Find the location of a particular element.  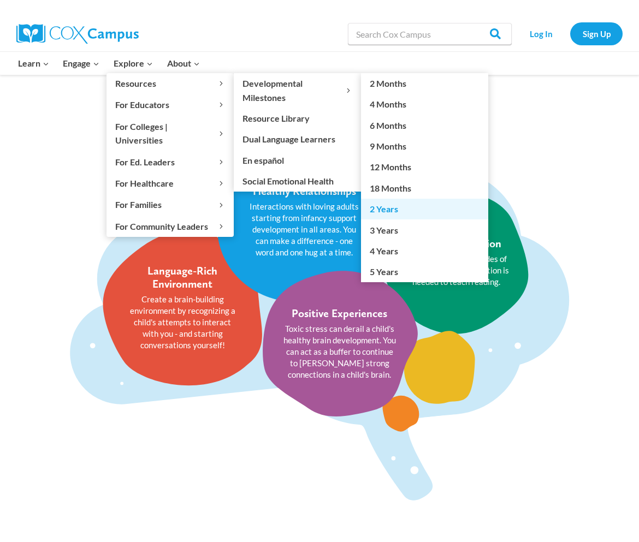

button: Child menu of For Colleges | Universities is located at coordinates (170, 133).